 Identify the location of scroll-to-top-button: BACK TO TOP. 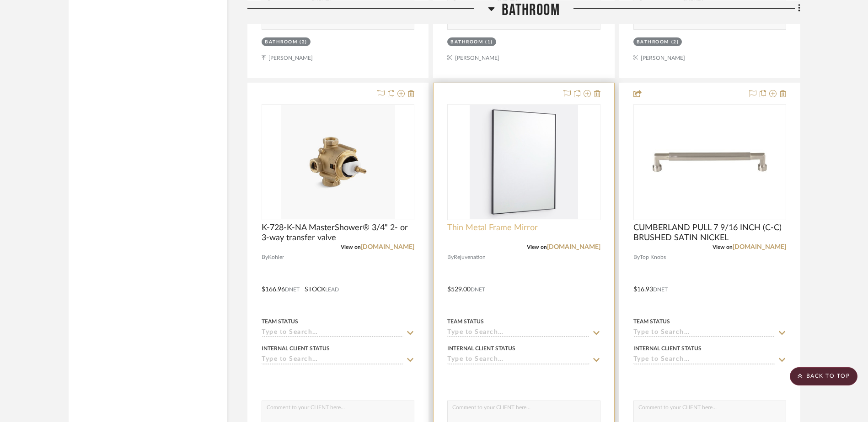
(824, 376).